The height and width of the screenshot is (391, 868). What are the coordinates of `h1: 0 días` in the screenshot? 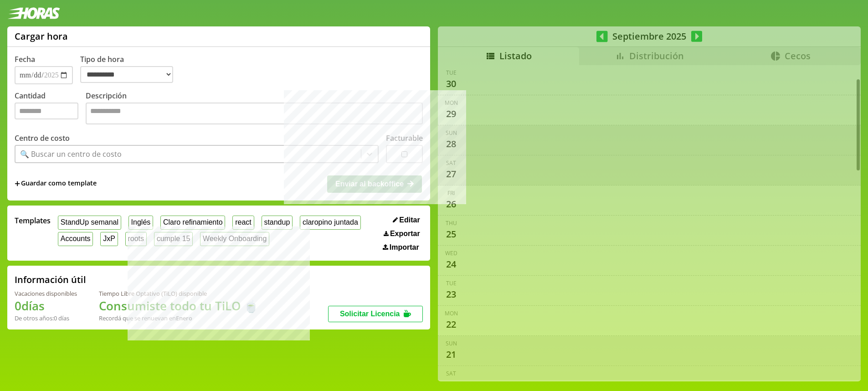 It's located at (45, 305).